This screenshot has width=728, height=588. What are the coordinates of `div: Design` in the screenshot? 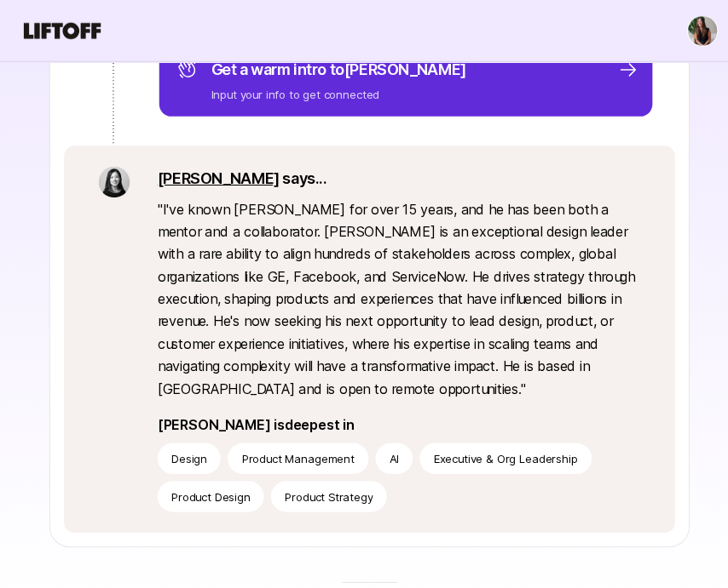 It's located at (185, 452).